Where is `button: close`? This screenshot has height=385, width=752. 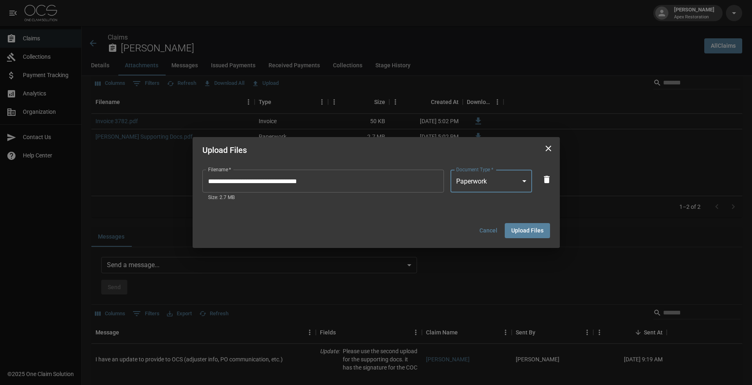 button: close is located at coordinates (548, 149).